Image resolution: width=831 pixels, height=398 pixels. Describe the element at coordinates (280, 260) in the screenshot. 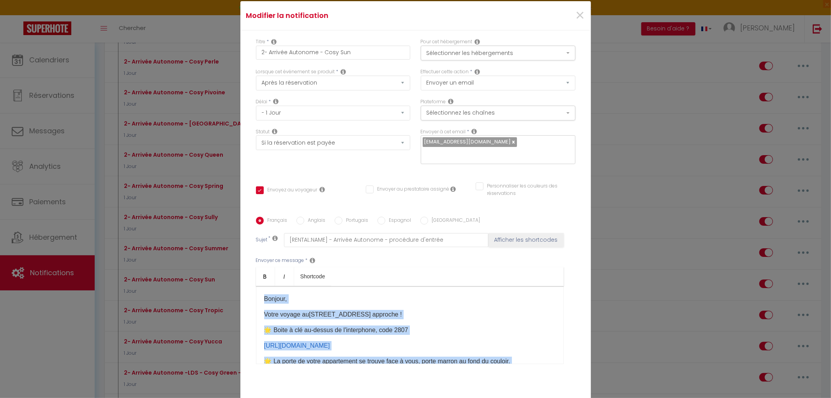

I see `label: Envoyer ce message` at that location.